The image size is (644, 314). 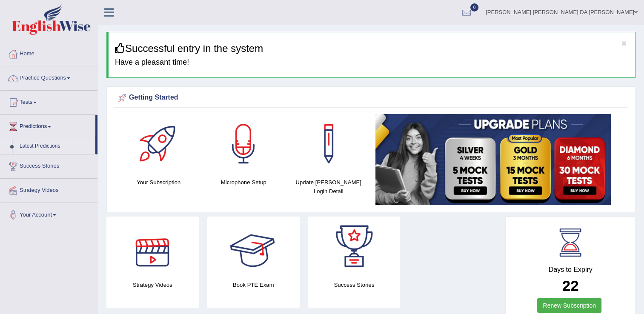 What do you see at coordinates (159, 182) in the screenshot?
I see `h4: Your Subscription` at bounding box center [159, 182].